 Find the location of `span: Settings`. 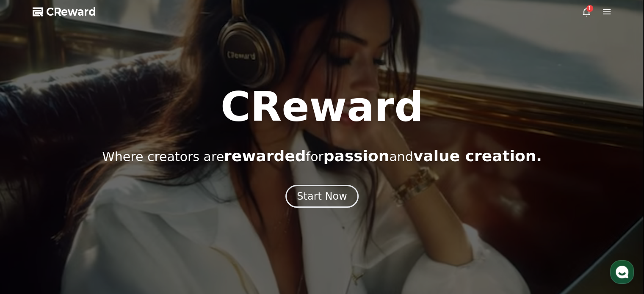

span: Settings is located at coordinates (136, 240).